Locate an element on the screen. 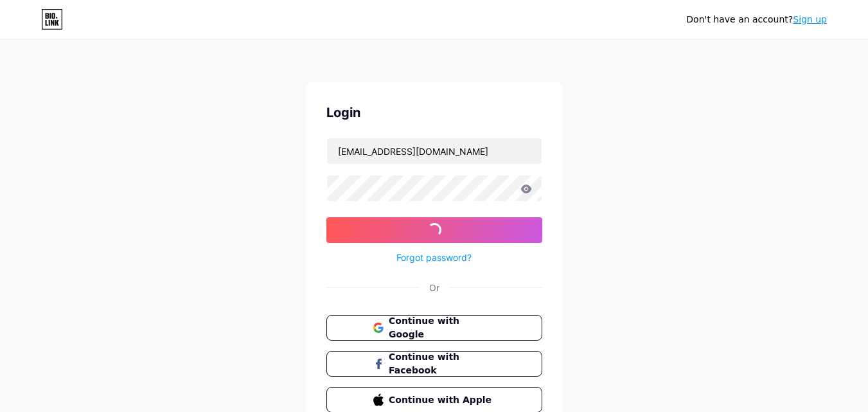 The width and height of the screenshot is (868, 412). div: Don't have an account? is located at coordinates (756, 19).